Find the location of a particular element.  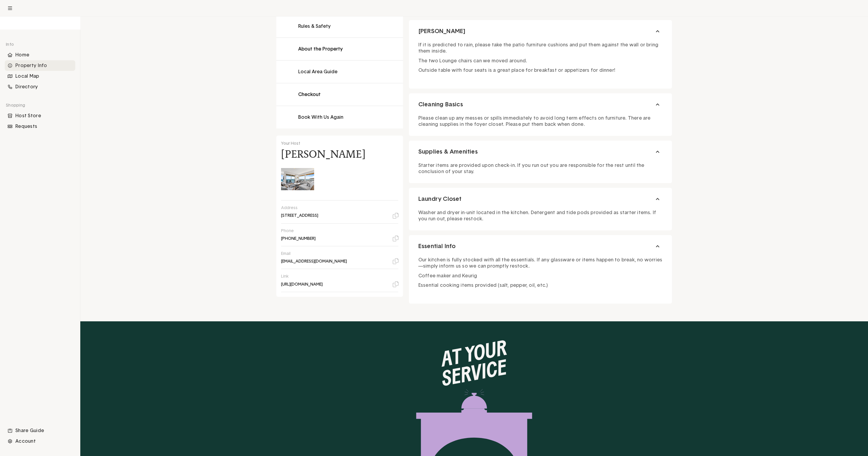

button: Supplies & Amenities is located at coordinates (540, 152).